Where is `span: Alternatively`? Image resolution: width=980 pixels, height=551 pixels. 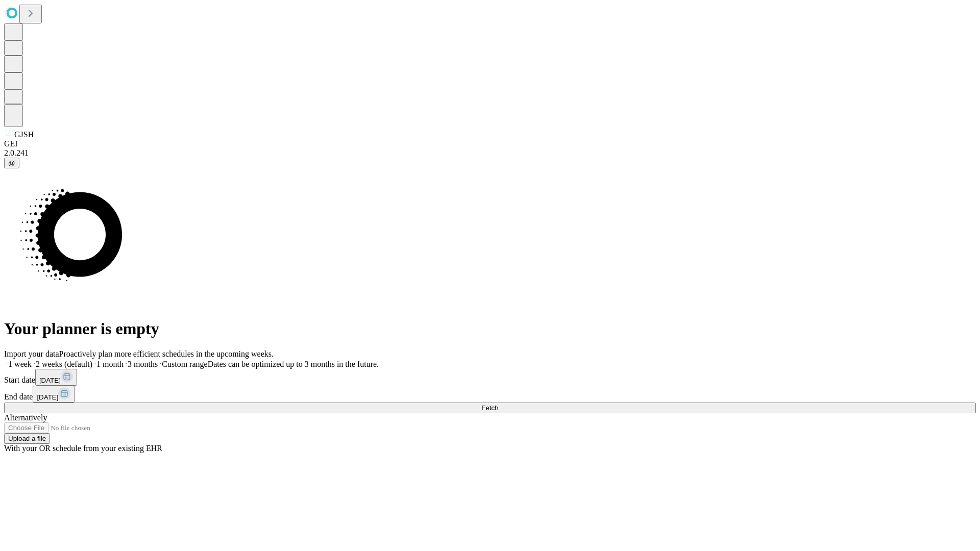 span: Alternatively is located at coordinates (25, 417).